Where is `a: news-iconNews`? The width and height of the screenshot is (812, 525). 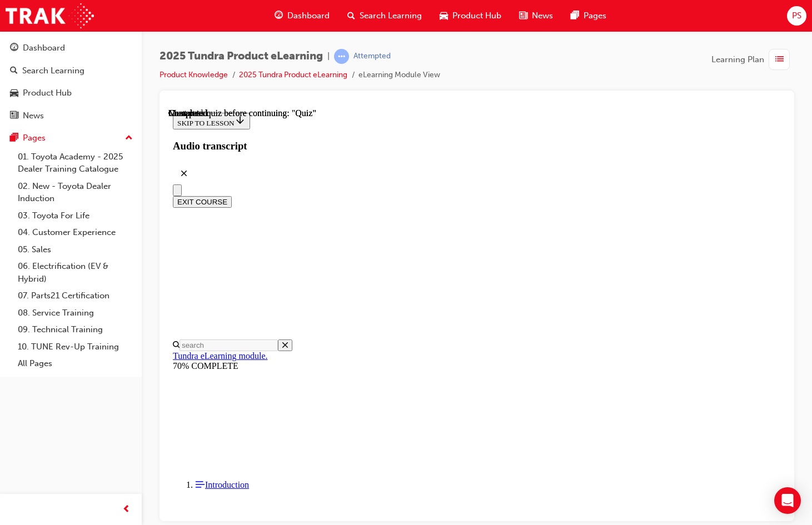
a: news-iconNews is located at coordinates (536, 16).